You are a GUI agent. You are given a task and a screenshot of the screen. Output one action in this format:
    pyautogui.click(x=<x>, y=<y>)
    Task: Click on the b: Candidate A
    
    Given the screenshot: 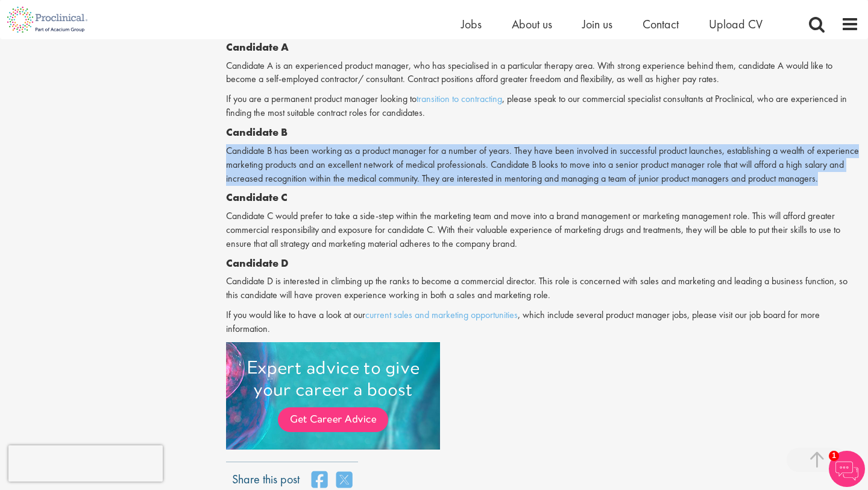 What is the action you would take?
    pyautogui.click(x=257, y=46)
    